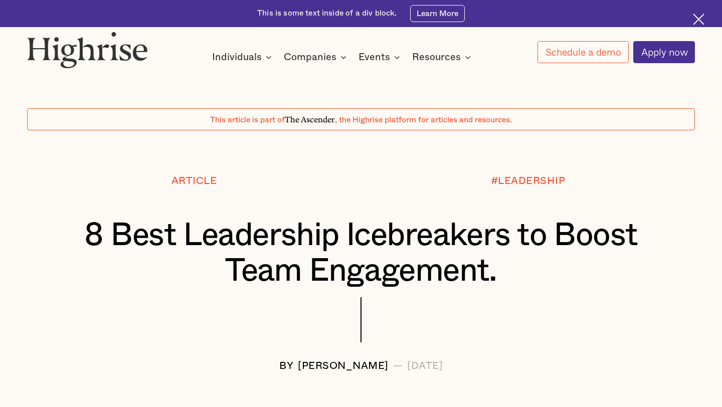  Describe the element at coordinates (664, 52) in the screenshot. I see `a: Apply now` at that location.